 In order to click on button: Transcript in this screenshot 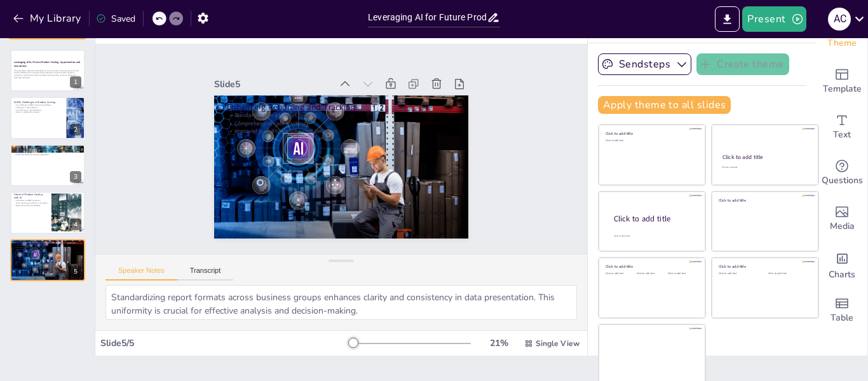, I will do `click(205, 273)`.